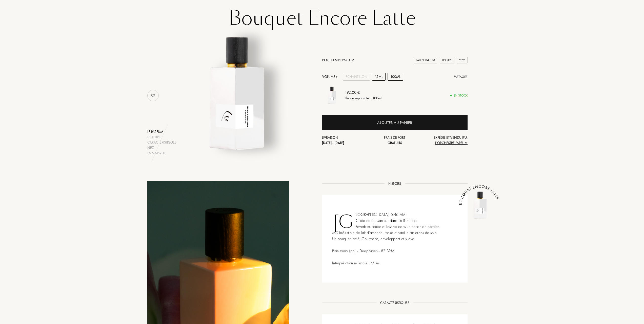 The height and width of the screenshot is (324, 644). I want to click on img: Bouquet Encore Latte, so click(480, 205).